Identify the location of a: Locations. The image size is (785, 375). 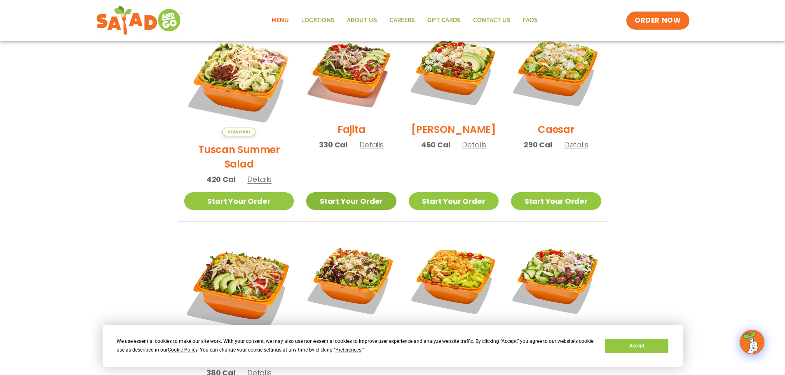
(318, 21).